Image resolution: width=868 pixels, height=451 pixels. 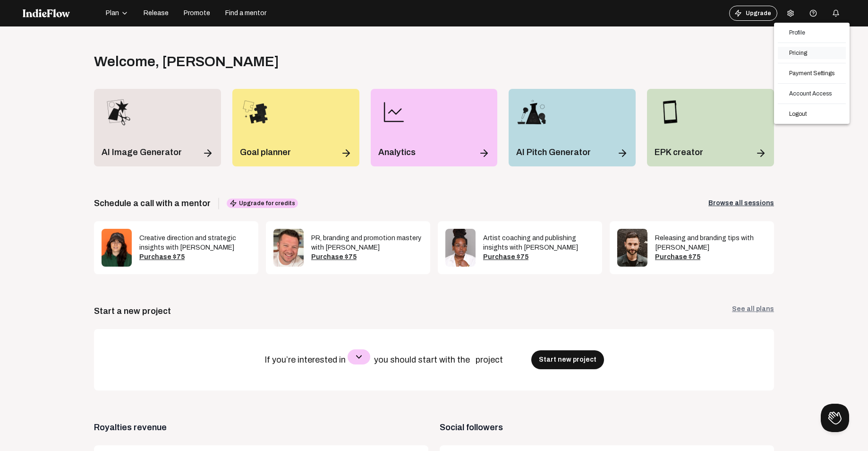 What do you see at coordinates (812, 74) in the screenshot?
I see `a: Payment Settings` at bounding box center [812, 74].